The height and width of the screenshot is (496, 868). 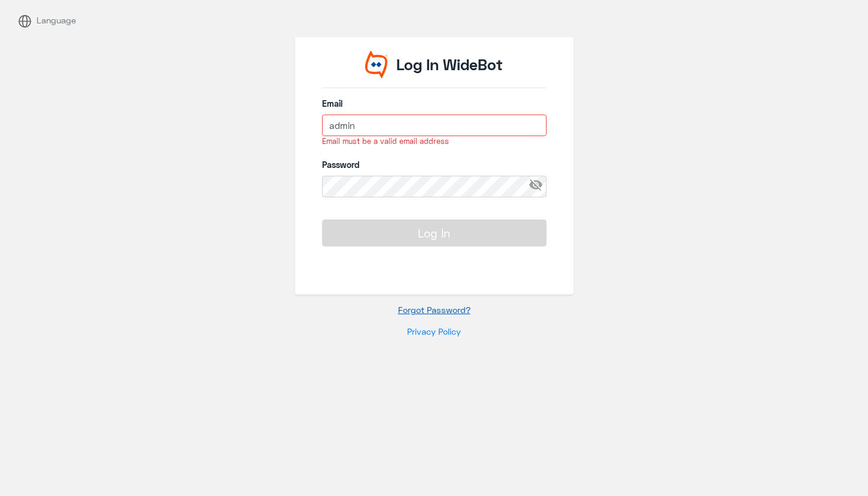 What do you see at coordinates (55, 20) in the screenshot?
I see `span: Language` at bounding box center [55, 20].